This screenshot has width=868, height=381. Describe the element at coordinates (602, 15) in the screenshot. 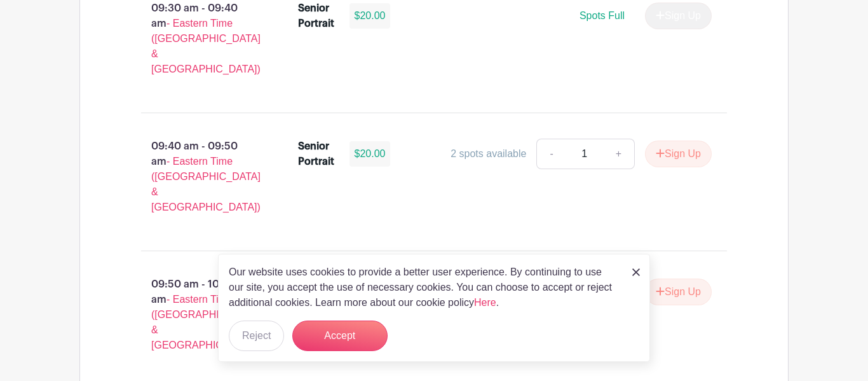

I see `span: Spots Full` at that location.